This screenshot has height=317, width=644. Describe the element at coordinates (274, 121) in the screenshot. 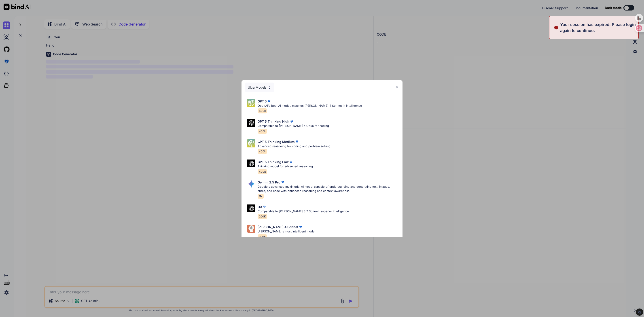

I see `p: GPT 5 Thinking High` at that location.